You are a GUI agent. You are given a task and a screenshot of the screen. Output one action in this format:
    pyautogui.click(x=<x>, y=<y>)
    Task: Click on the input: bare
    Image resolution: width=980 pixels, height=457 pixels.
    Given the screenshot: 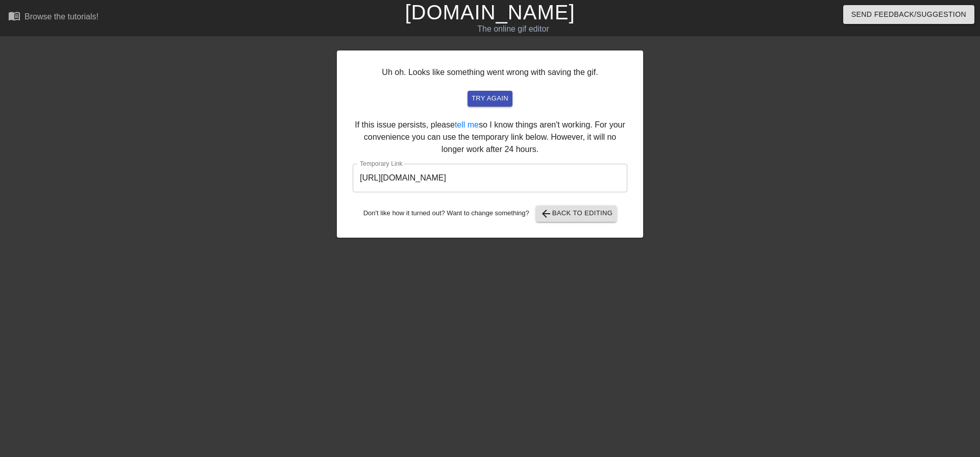 What is the action you would take?
    pyautogui.click(x=490, y=178)
    